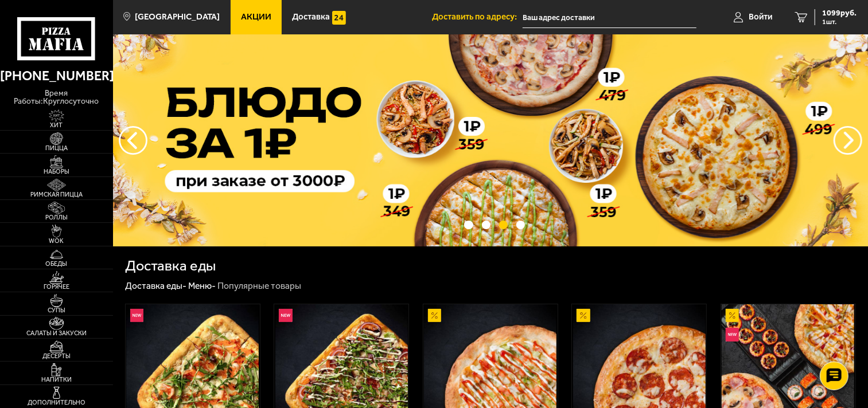  What do you see at coordinates (133, 140) in the screenshot?
I see `button: следующий` at bounding box center [133, 140].